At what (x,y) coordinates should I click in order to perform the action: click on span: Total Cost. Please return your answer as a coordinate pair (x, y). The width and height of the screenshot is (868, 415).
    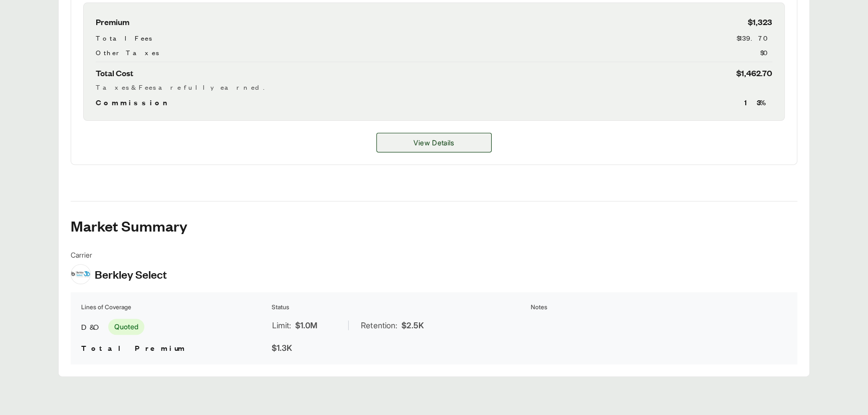
    Looking at the image, I should click on (114, 73).